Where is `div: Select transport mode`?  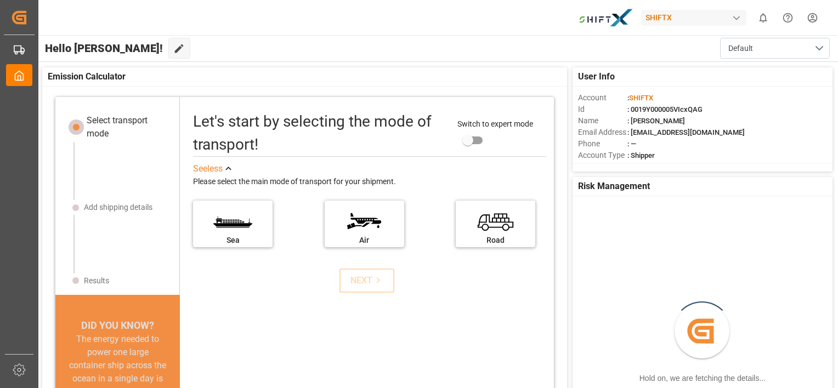
div: Select transport mode is located at coordinates (129, 127).